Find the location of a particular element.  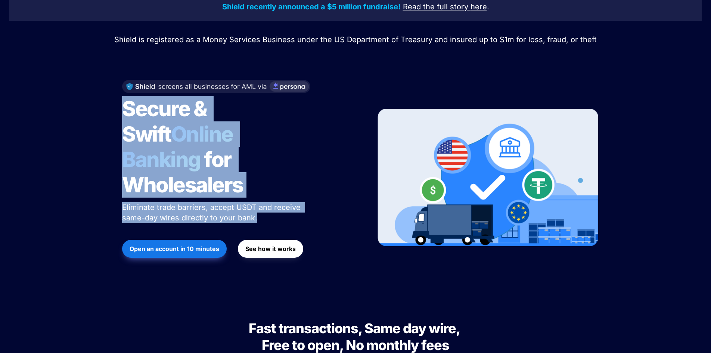

span: for Wholesalers is located at coordinates (183, 172).